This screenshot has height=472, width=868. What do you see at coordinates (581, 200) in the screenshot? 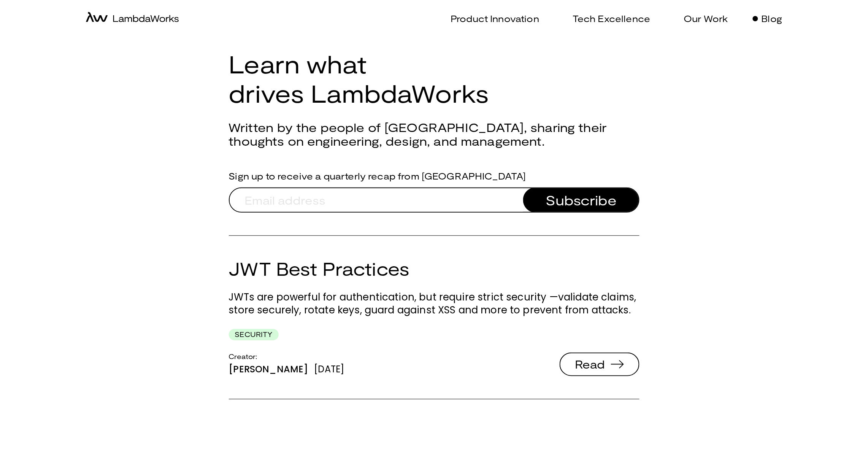
I see `span: Subscribe` at bounding box center [581, 200].